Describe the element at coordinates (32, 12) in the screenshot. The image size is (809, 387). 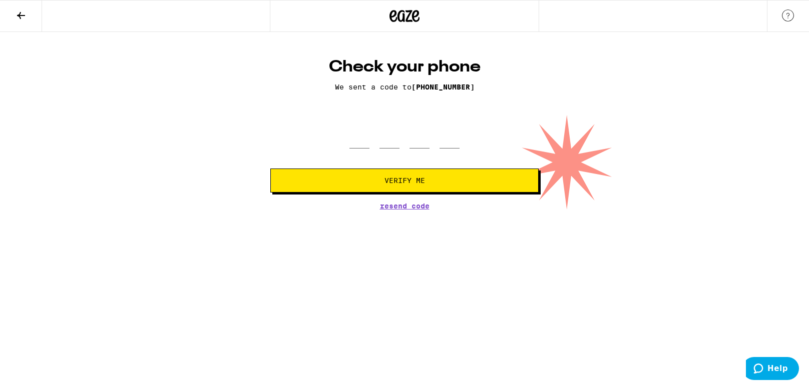
I see `span: Help` at that location.